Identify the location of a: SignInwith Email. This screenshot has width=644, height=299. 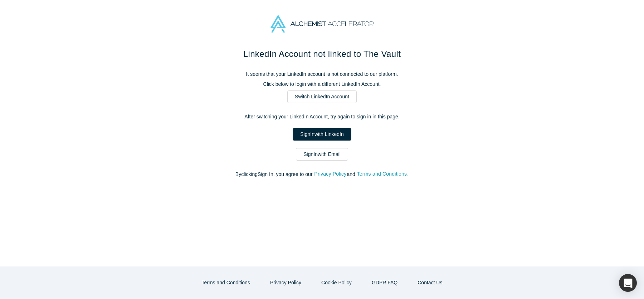
(322, 154).